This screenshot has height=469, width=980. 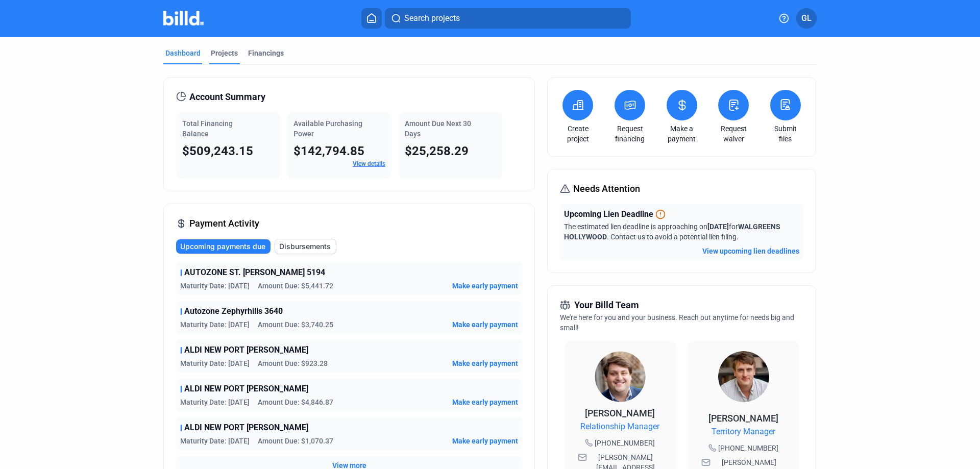 What do you see at coordinates (807, 18) in the screenshot?
I see `span: GL` at bounding box center [807, 18].